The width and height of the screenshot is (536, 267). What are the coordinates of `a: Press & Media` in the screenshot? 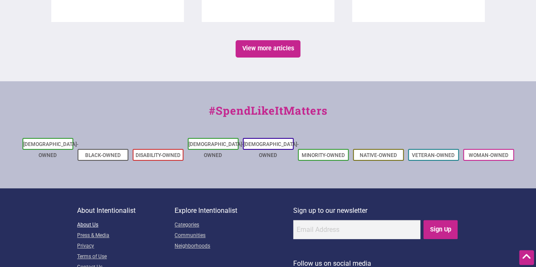 It's located at (126, 236).